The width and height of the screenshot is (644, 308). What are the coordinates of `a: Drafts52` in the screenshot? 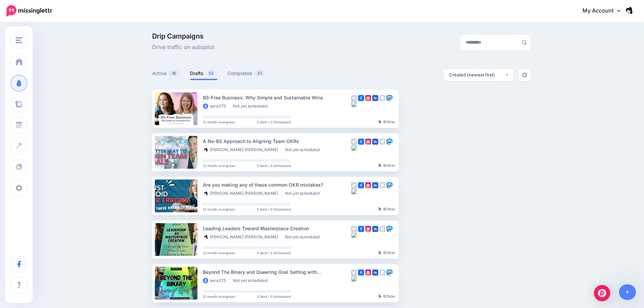 It's located at (204, 74).